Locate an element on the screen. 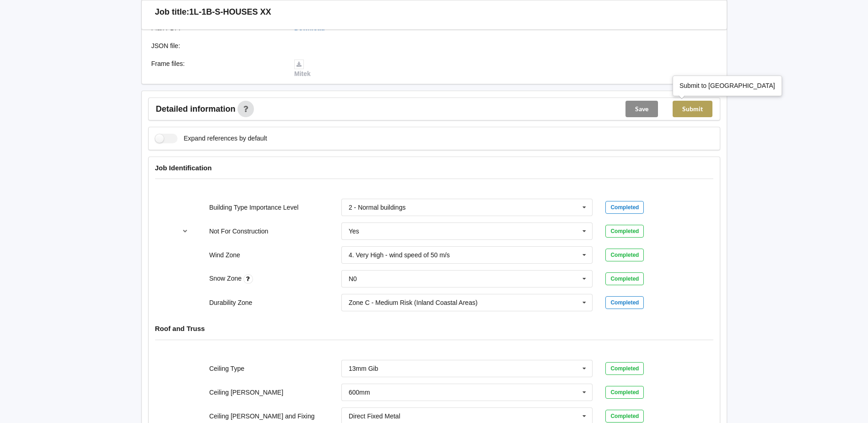  div: Zone C - Medium Risk (Inland Coastal Areas) is located at coordinates (413, 303).